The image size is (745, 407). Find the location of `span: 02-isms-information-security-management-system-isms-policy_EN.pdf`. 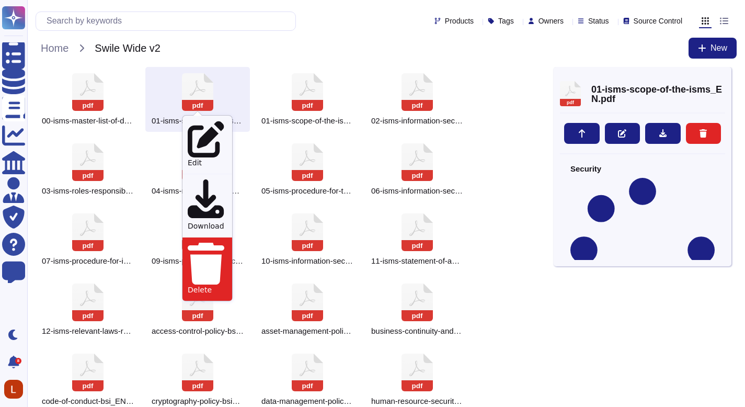

span: 02-isms-information-security-management-system-isms-policy_EN.pdf is located at coordinates (417, 121).